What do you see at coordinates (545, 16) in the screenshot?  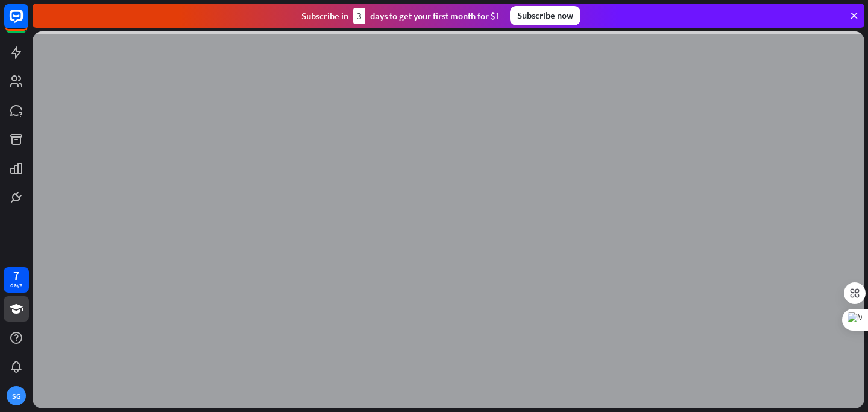 I see `div: Subscribe now` at bounding box center [545, 16].